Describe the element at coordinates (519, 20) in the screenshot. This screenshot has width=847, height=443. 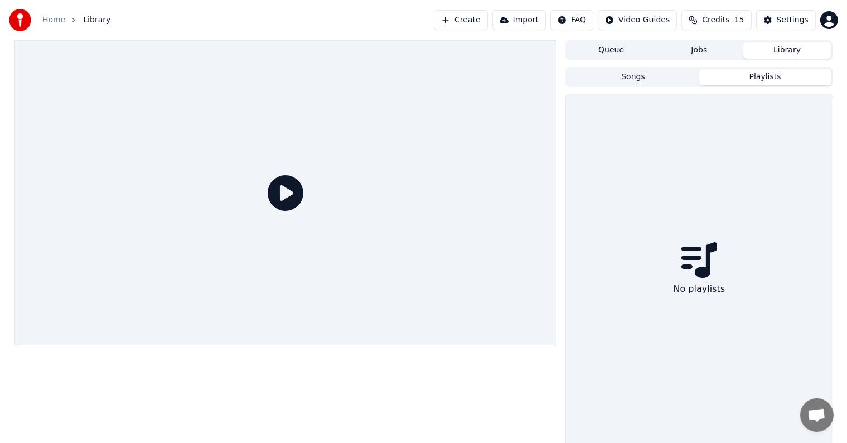
I see `button: Import` at that location.